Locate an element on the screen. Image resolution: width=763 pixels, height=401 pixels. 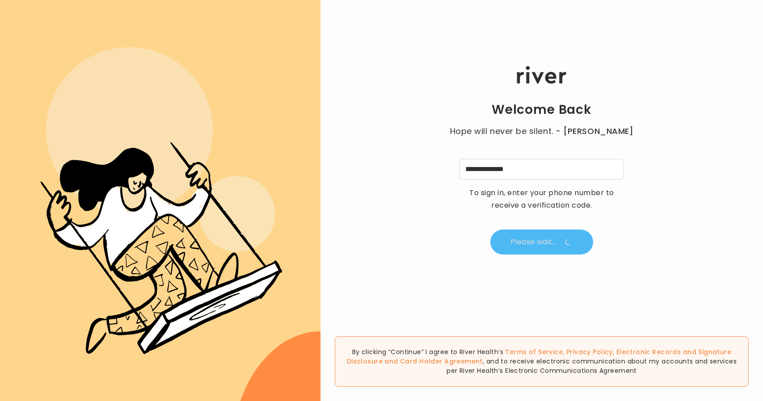
p: Hope will never be silent. is located at coordinates (541, 131).